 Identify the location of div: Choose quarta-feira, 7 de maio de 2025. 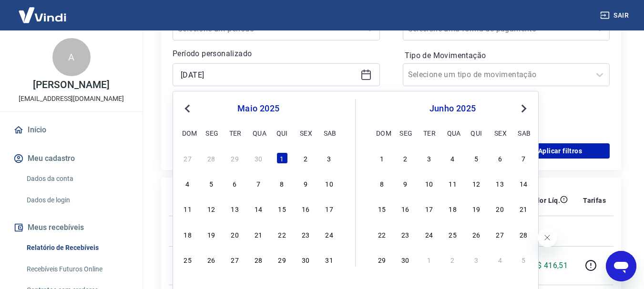
(258, 183).